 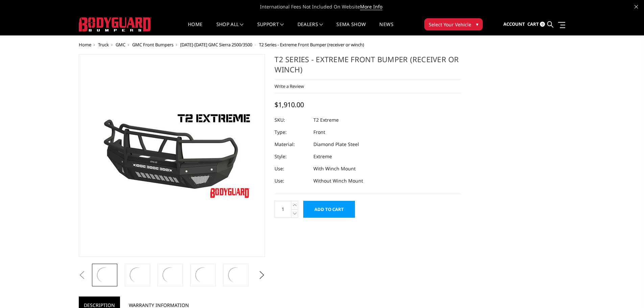 What do you see at coordinates (291, 132) in the screenshot?
I see `dt: Type:` at bounding box center [291, 132].